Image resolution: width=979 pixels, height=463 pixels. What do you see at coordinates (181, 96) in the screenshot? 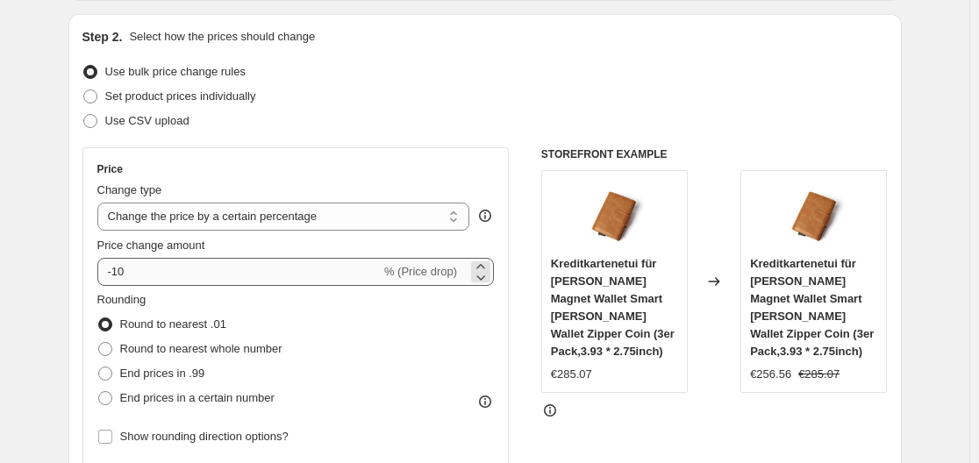
I see `span: Set product prices individually` at bounding box center [181, 96].